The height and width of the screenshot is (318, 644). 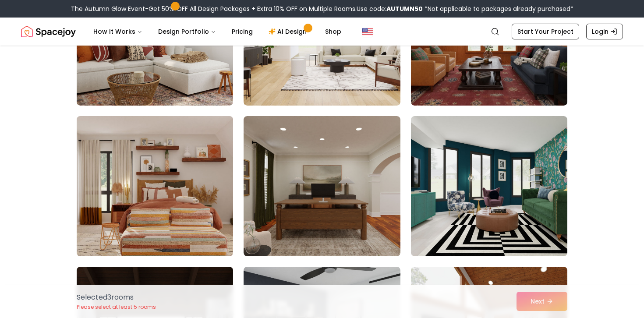 What do you see at coordinates (116, 307) in the screenshot?
I see `p: Please select at least 5 rooms` at bounding box center [116, 307].